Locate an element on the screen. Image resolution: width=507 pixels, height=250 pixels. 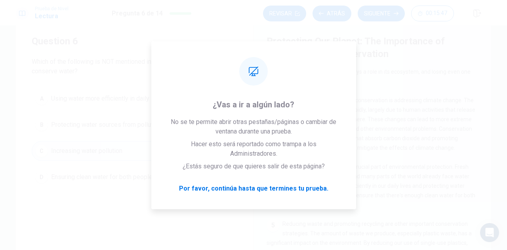
span: Using water more efficiently in daily life is located at coordinates (105, 99).